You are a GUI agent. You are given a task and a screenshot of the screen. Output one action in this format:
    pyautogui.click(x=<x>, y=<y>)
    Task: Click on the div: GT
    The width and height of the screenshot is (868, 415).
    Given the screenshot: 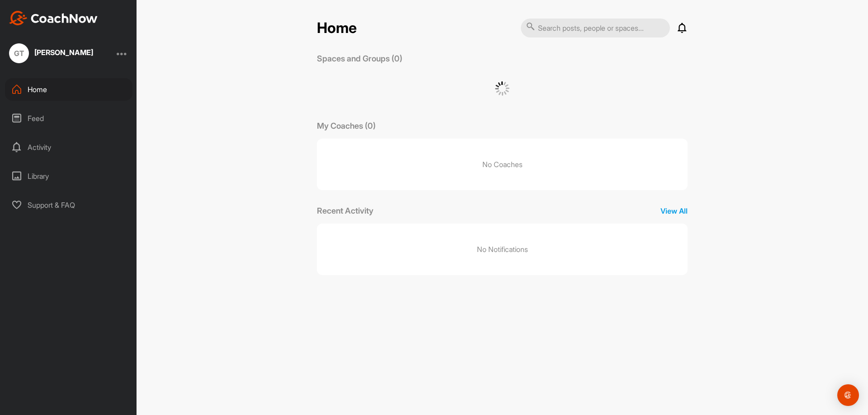 What is the action you would take?
    pyautogui.click(x=19, y=54)
    